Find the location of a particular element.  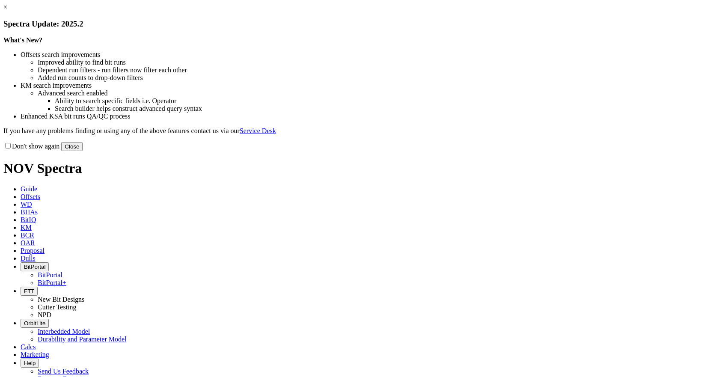

li: Search builder helps construct advanced query syntax is located at coordinates (385, 109).